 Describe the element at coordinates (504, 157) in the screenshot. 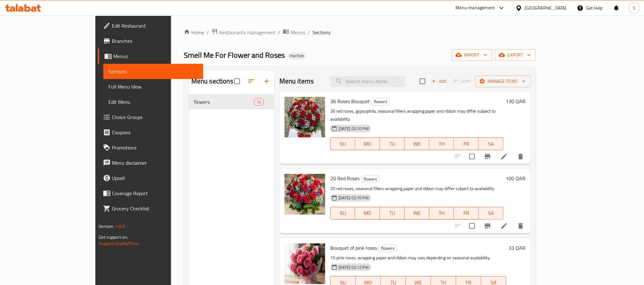

I see `a: Edit menu item` at that location.